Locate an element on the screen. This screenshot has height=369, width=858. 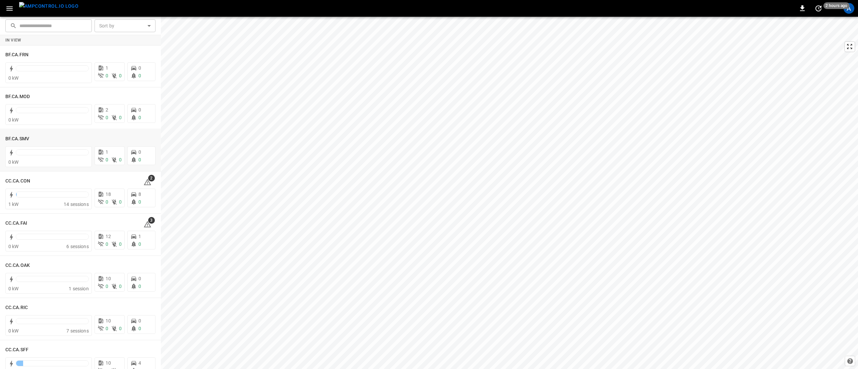
span: 8 is located at coordinates (140, 194).